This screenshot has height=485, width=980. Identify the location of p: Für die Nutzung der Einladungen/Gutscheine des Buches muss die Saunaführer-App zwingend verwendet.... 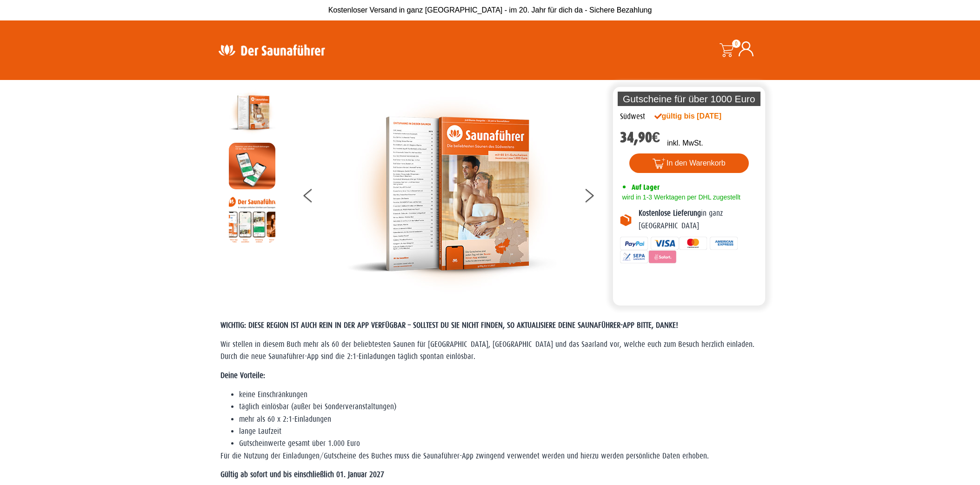
(490, 457).